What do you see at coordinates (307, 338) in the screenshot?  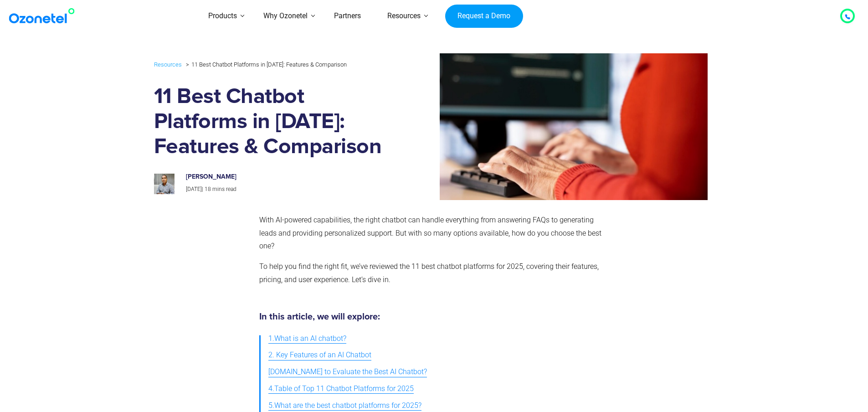 I see `span: 1.What is an AI chatbot?` at bounding box center [307, 338].